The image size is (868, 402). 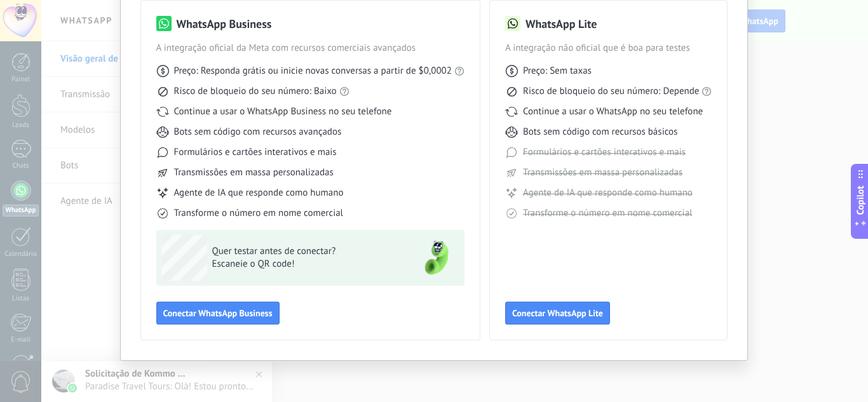 What do you see at coordinates (558, 71) in the screenshot?
I see `span: Preço: Sem taxas` at bounding box center [558, 71].